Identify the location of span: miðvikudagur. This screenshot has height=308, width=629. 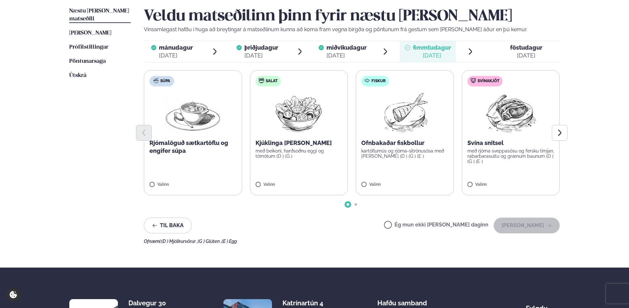
(347, 47).